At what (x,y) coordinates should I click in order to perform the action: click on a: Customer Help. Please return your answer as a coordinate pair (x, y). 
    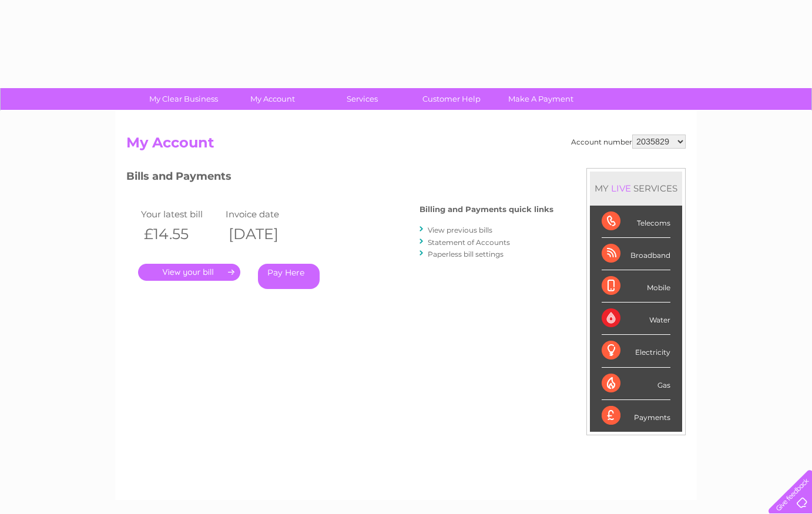
    Looking at the image, I should click on (451, 99).